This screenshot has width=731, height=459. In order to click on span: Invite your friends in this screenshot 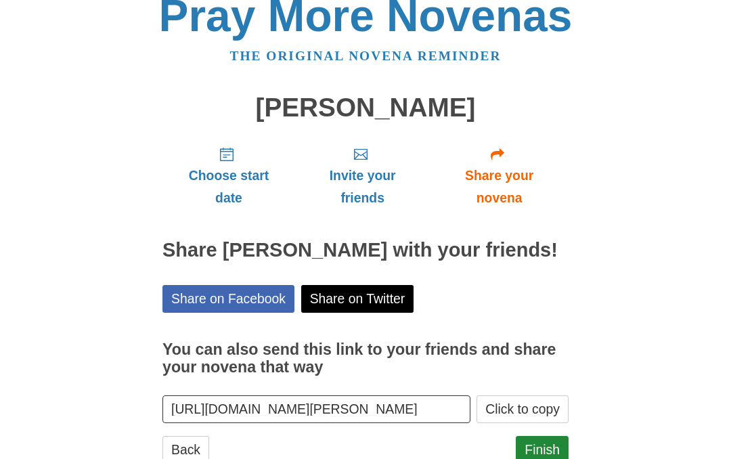, I will do `click(362, 187)`.